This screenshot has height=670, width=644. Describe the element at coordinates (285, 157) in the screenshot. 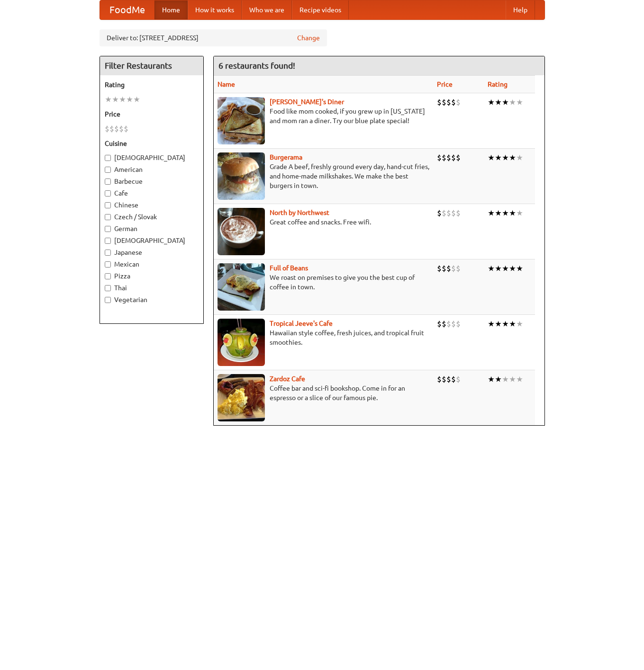

I see `b: Burgerama` at that location.